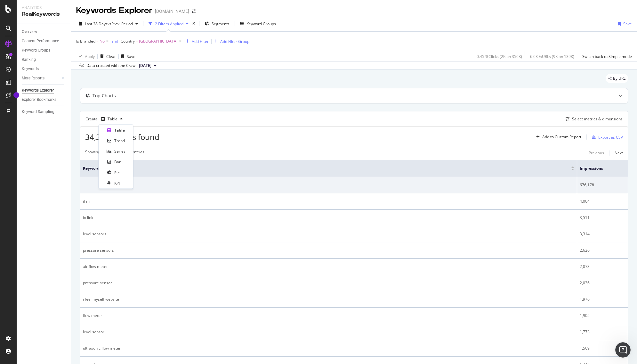  I want to click on div: Export as CSV, so click(611, 137).